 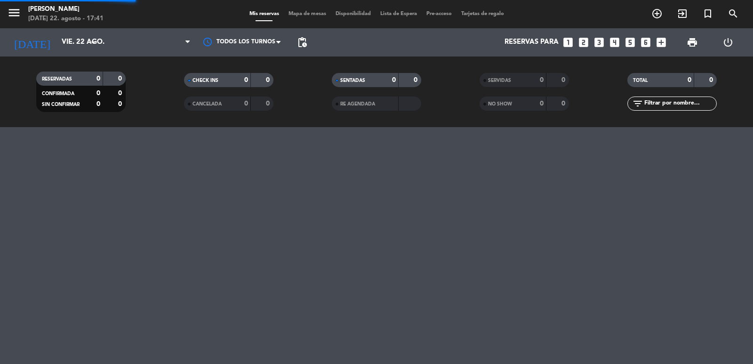 I want to click on span: CANCELADA, so click(x=207, y=104).